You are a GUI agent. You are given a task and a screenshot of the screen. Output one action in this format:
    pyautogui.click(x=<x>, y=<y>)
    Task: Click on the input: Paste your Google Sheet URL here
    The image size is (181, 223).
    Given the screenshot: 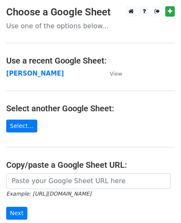 What is the action you would take?
    pyautogui.click(x=88, y=181)
    